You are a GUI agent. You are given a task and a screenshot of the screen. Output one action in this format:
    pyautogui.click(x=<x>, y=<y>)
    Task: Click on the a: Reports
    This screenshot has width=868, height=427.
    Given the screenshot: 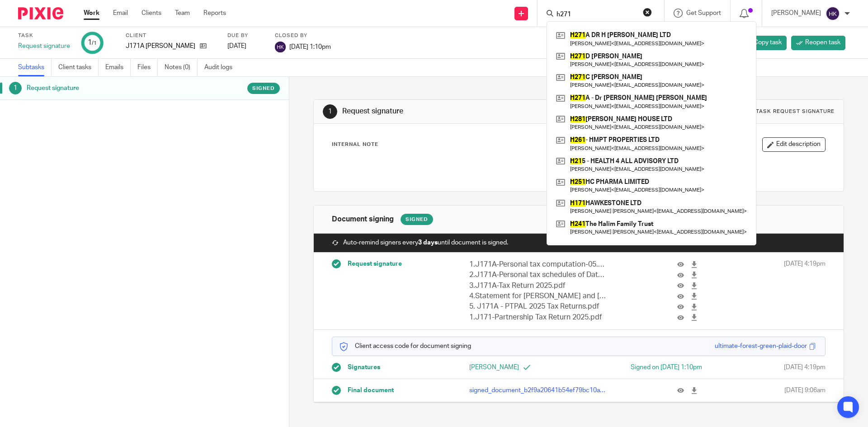 What is the action you would take?
    pyautogui.click(x=215, y=13)
    